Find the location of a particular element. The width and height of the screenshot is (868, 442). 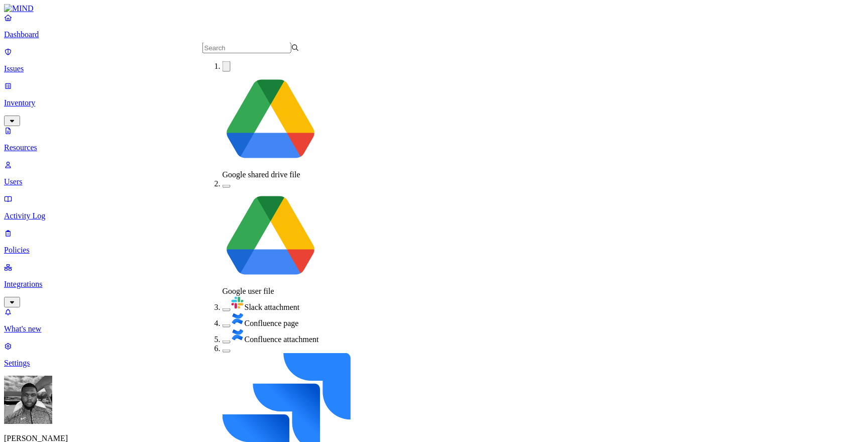

span: Slack attachment is located at coordinates (272, 307).